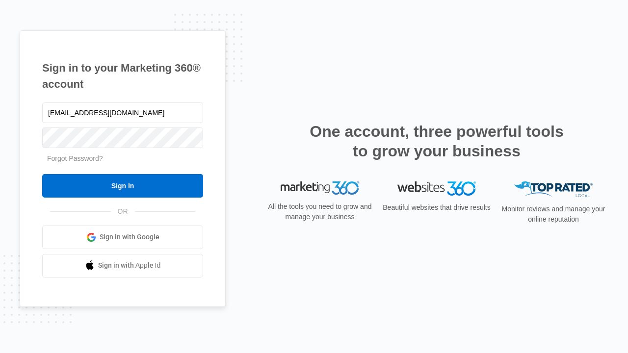  I want to click on img: Marketing 360, so click(320, 189).